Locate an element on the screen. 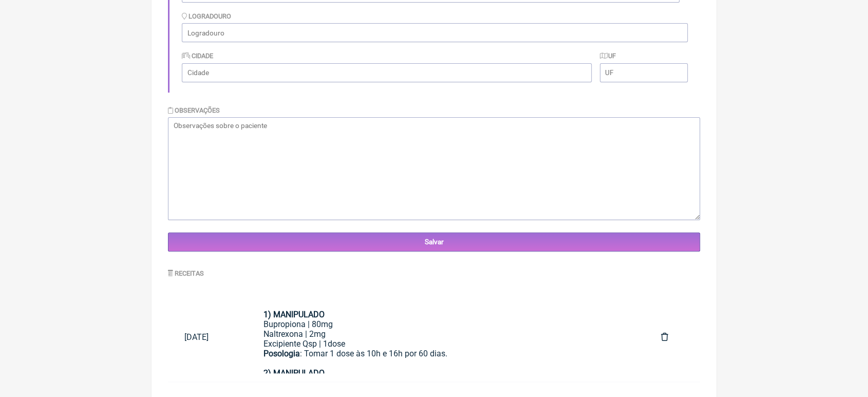  input: Logradouro is located at coordinates (435, 33).